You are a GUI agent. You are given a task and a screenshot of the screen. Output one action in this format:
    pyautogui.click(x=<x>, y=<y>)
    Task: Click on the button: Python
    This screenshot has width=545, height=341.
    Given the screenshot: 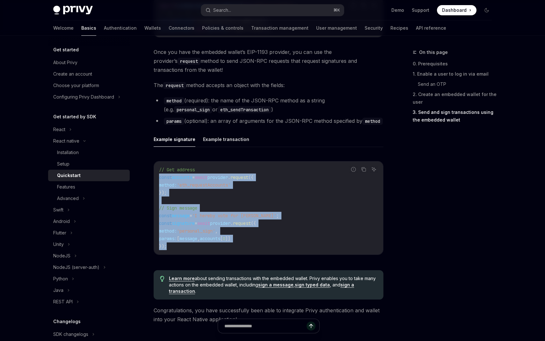 What is the action you would take?
    pyautogui.click(x=89, y=279)
    